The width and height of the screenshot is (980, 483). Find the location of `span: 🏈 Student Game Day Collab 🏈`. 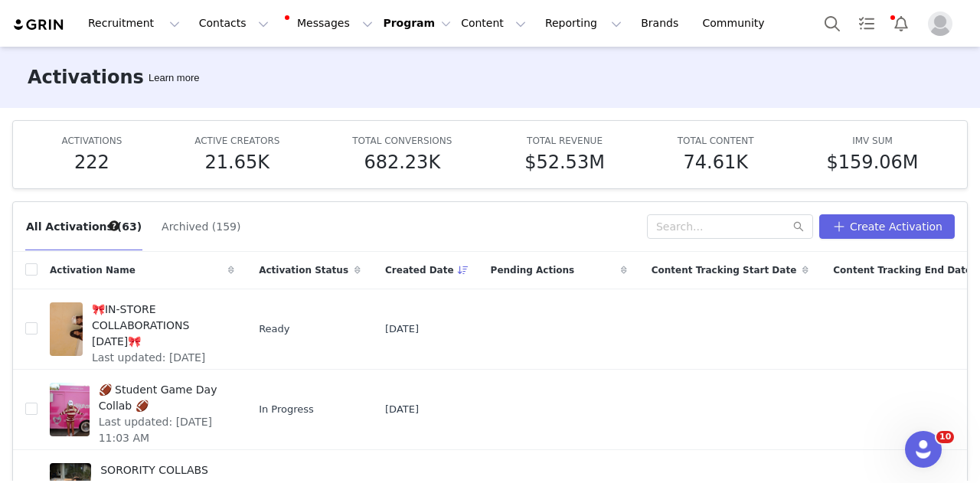

span: 🏈 Student Game Day Collab 🏈 is located at coordinates (162, 398).